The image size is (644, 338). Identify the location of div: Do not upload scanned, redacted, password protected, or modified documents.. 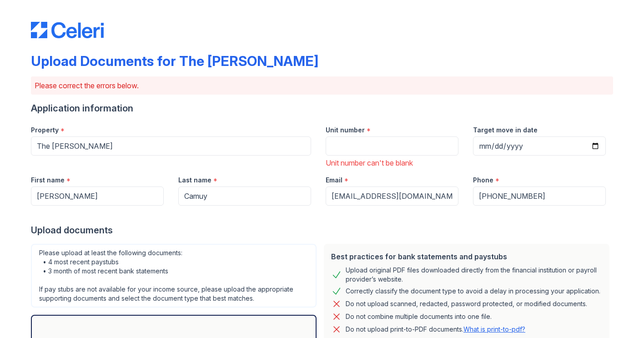
(466, 304).